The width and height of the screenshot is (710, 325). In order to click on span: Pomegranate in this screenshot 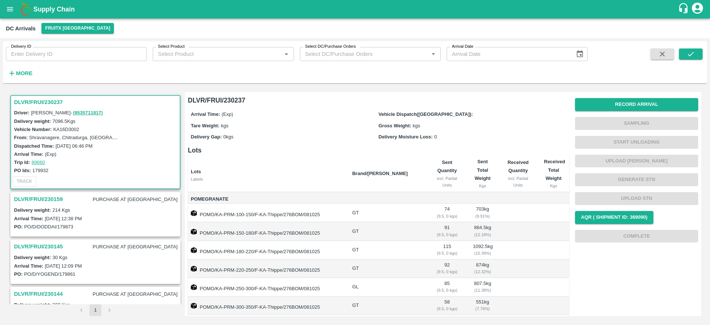, I will do `click(268, 199)`.